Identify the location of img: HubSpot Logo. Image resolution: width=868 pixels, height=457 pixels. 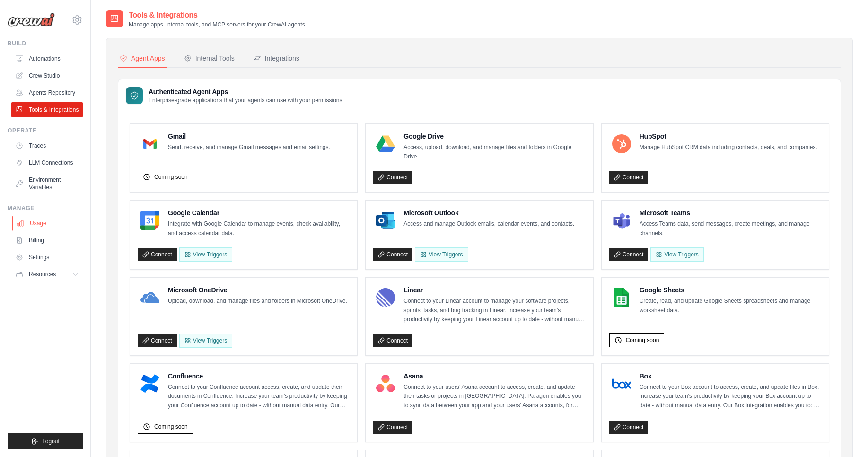
(622, 144).